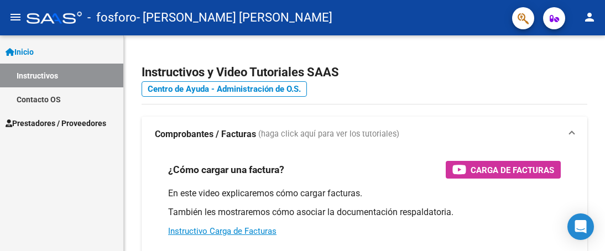  What do you see at coordinates (112, 18) in the screenshot?
I see `span: - fosforo` at bounding box center [112, 18].